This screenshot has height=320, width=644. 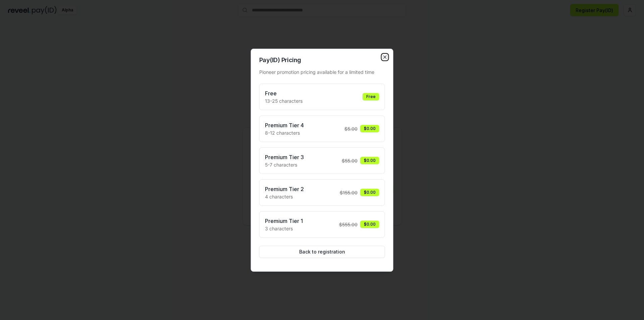 I want to click on span: $ 155.00, so click(x=349, y=192).